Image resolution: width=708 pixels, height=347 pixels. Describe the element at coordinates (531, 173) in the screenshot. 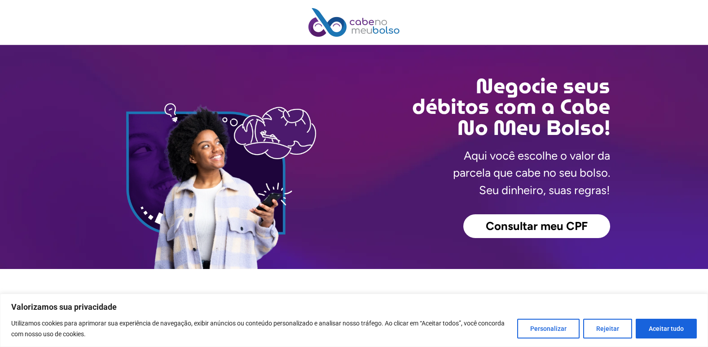

I see `p: Aqui você escolhe o valor da parcela que cabe no seu bolso. Seu dinheiro, suas regras!` at that location.